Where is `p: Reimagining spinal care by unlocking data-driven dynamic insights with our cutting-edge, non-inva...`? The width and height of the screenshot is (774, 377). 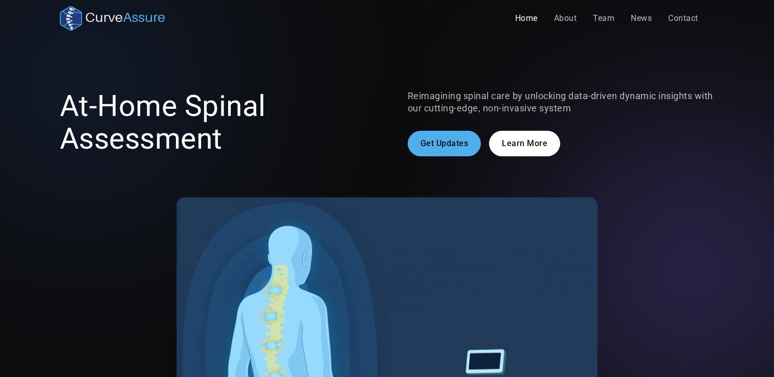 p: Reimagining spinal care by unlocking data-driven dynamic insights with our cutting-edge, non-inva... is located at coordinates (561, 102).